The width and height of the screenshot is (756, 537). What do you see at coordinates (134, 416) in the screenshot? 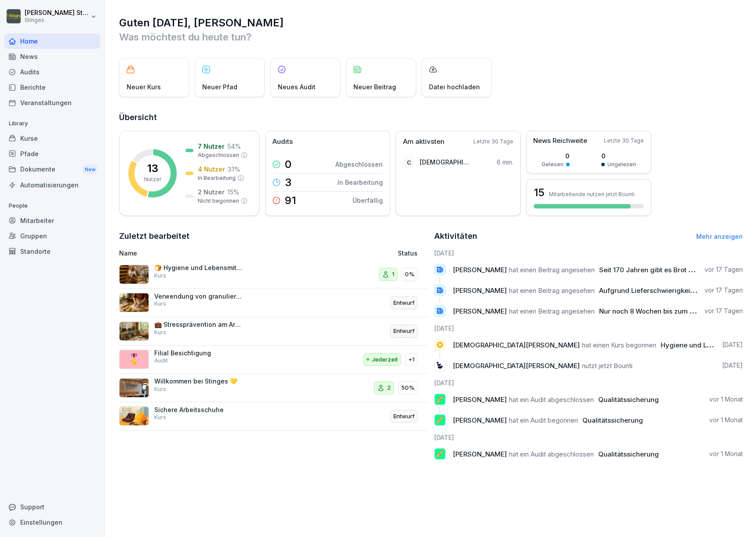
I see `img: r1d6outpkga39bq9xubu4j3c.png` at bounding box center [134, 416].